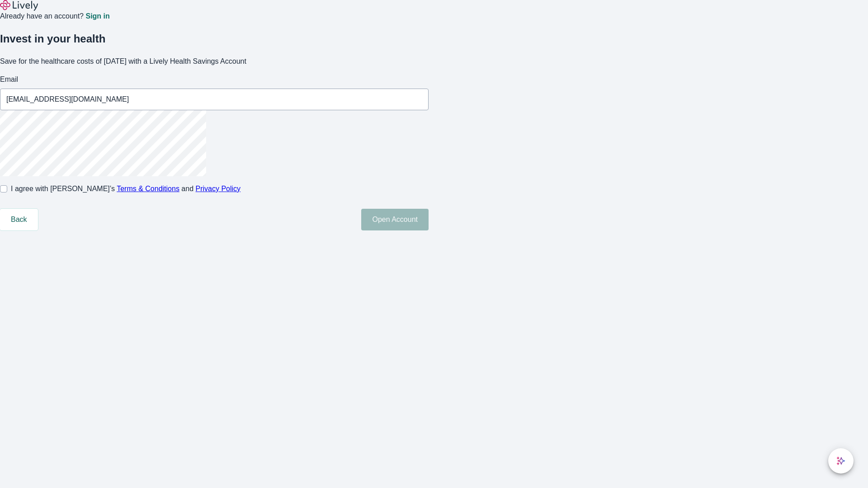 This screenshot has height=488, width=868. I want to click on div: Sign in, so click(97, 16).